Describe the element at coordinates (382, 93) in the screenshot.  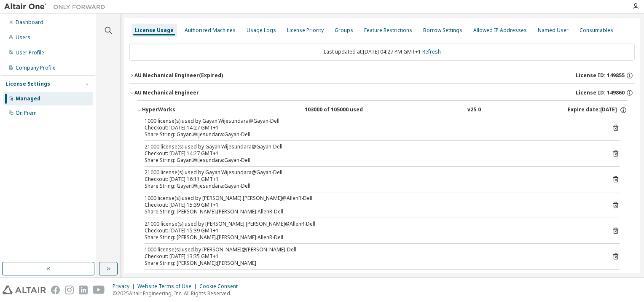
I see `button: AU Mechanical EngineerLicense ID: 149860` at that location.